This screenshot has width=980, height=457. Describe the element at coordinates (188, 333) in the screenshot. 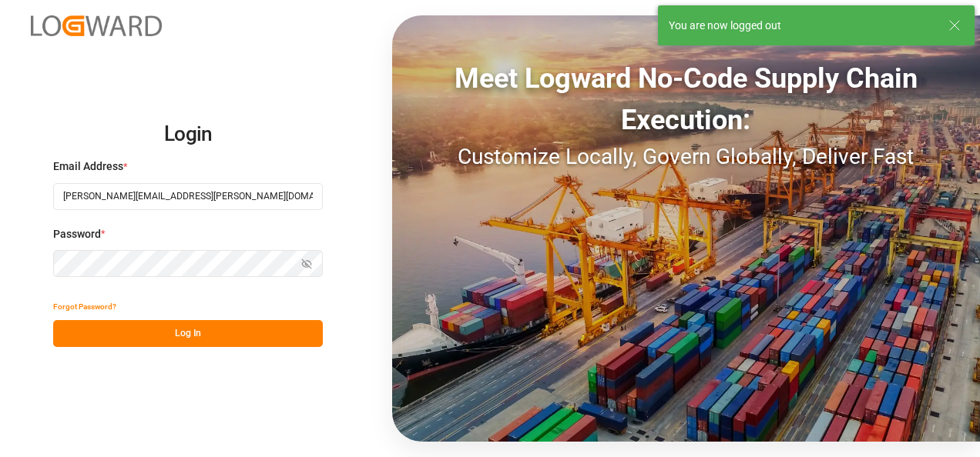

I see `button: Log In` at that location.